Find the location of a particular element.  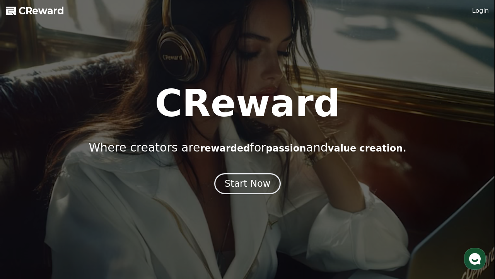

p: Where creators are for and is located at coordinates (247, 147).